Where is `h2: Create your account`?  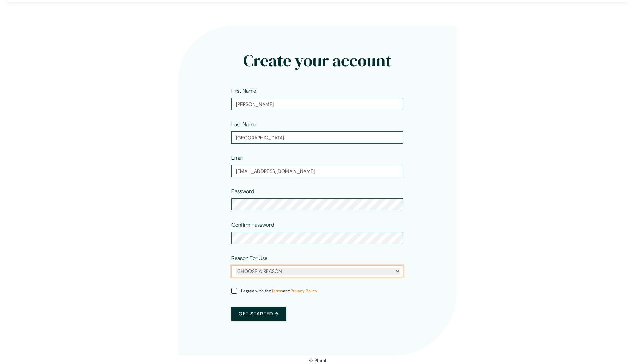 h2: Create your account is located at coordinates (318, 61).